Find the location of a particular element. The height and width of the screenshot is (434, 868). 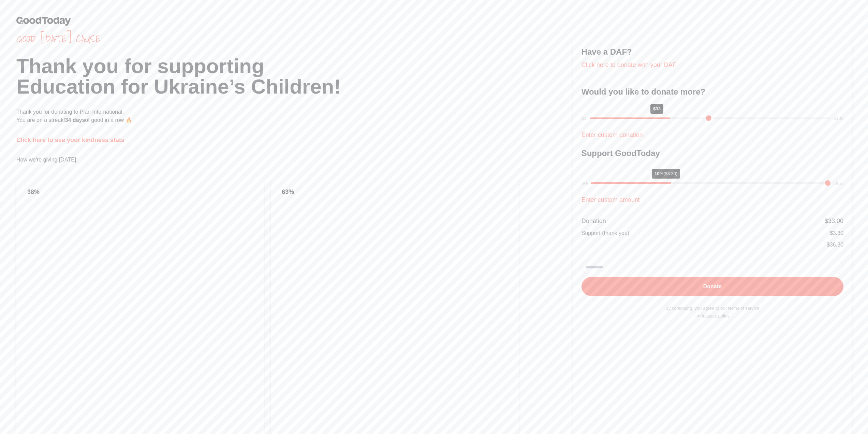

button: Donate is located at coordinates (712, 286).